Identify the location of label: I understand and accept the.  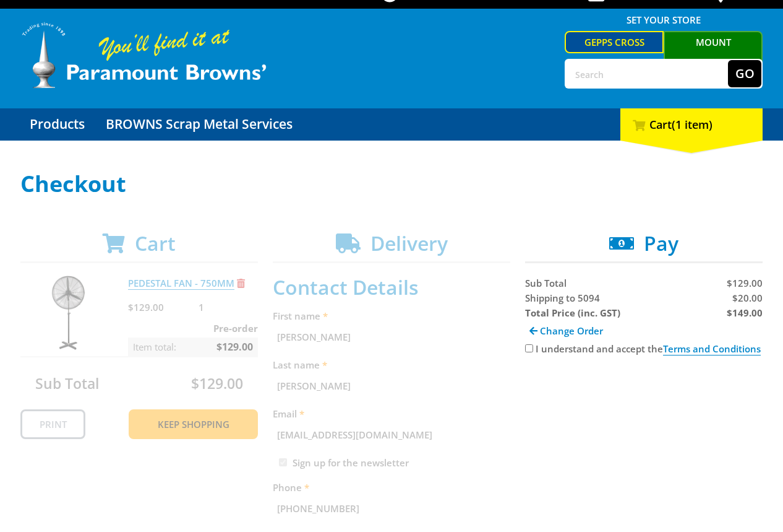
(648, 349).